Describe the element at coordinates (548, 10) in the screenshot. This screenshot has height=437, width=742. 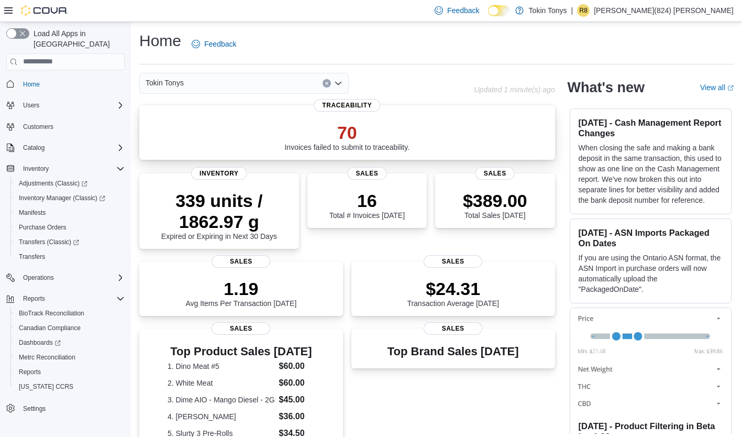
I see `p: Tokin Tonys` at that location.